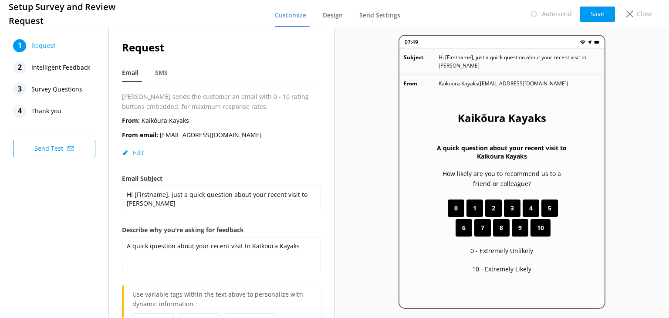  What do you see at coordinates (502, 228) in the screenshot?
I see `span: 8` at bounding box center [502, 228].